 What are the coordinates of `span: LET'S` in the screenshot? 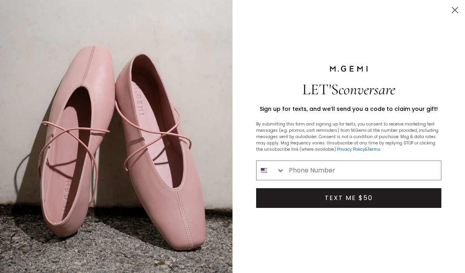 It's located at (349, 89).